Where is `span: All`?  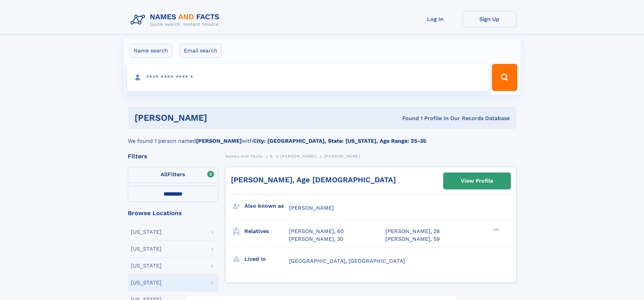
span: All is located at coordinates (164, 174).